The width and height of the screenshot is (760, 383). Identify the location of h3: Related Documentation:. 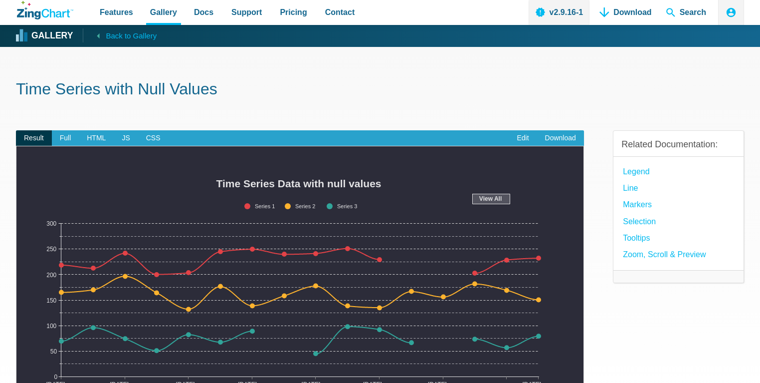
(678, 144).